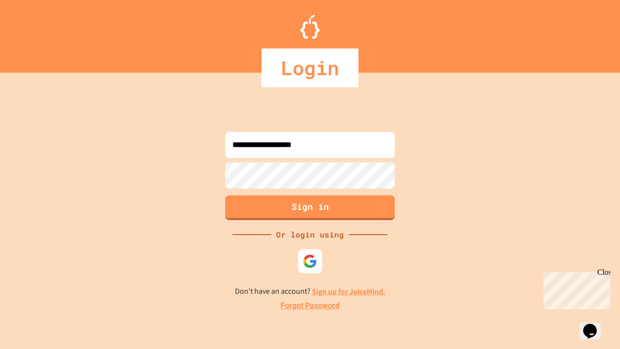  I want to click on div: Login, so click(310, 68).